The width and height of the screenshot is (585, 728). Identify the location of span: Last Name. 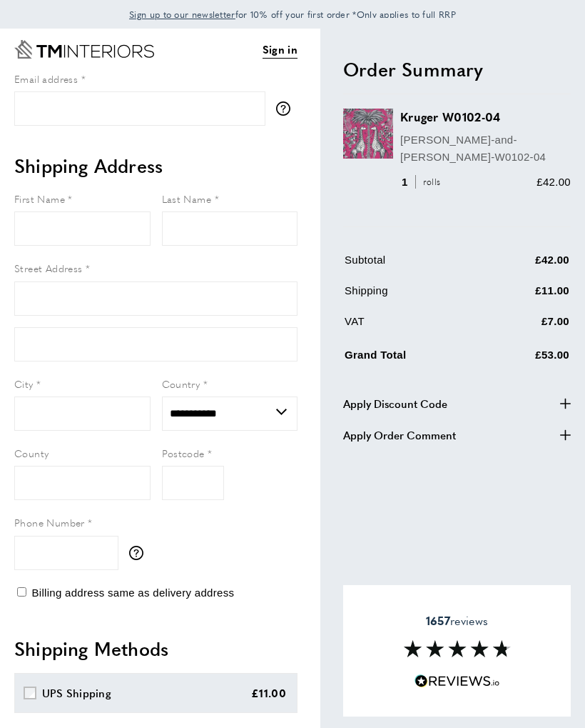
(187, 199).